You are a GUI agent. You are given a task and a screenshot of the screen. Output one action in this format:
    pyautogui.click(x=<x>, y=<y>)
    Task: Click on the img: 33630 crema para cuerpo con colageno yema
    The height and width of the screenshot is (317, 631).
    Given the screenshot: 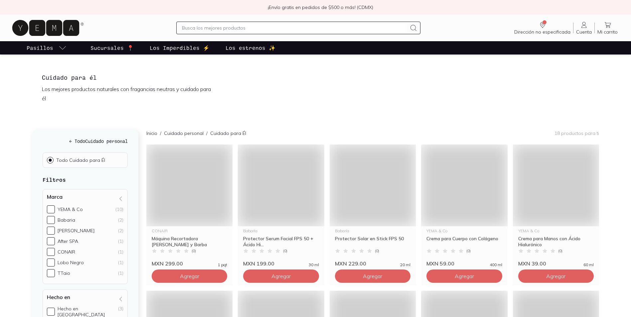 What is the action you would take?
    pyautogui.click(x=464, y=186)
    